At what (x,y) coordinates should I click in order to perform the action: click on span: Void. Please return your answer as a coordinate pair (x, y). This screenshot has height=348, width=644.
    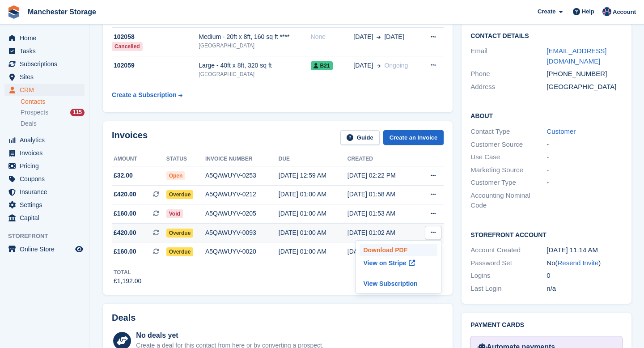
    Looking at the image, I should click on (174, 213).